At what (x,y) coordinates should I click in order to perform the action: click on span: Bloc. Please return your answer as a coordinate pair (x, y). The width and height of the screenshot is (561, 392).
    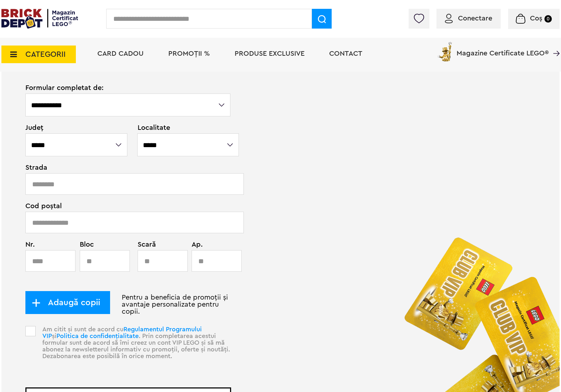
    Looking at the image, I should click on (103, 244).